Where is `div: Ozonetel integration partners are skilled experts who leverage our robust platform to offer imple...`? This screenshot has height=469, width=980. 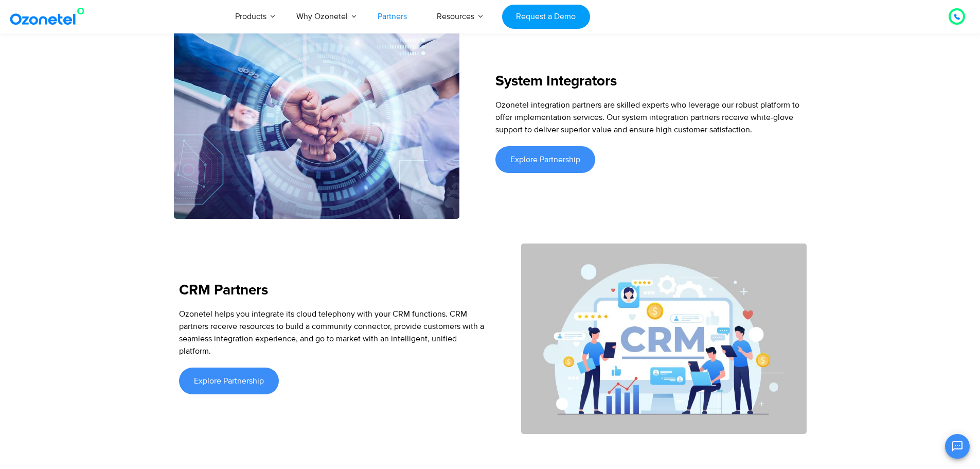
div: Ozonetel integration partners are skilled experts who leverage our robust platform to offer imple... is located at coordinates (648, 118).